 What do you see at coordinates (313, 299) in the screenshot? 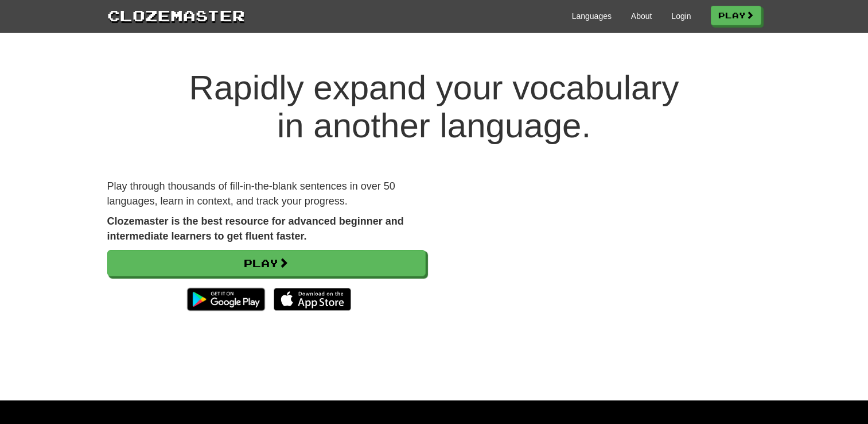
I see `img: Download_on_the_App_Store_Badge_US-UK_135x40-25178aeef6eb6b83b96f5f2d004eda3bffbb37122de64afbaef7...` at bounding box center [313, 299].